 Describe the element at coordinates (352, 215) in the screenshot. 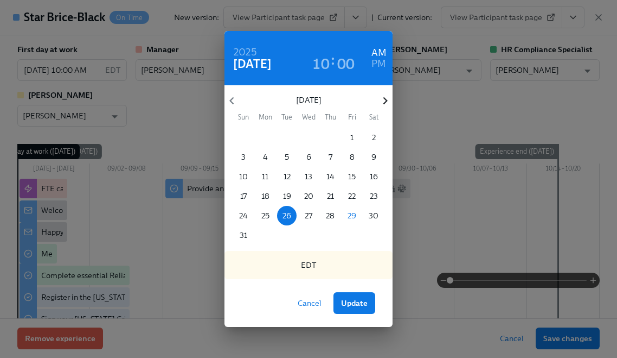

I see `button: 29` at that location.